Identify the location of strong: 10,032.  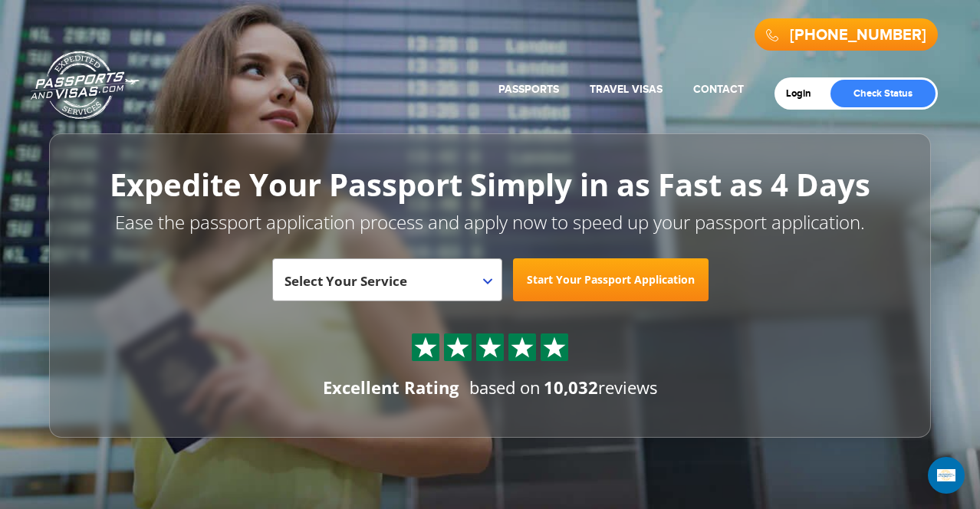
(571, 387).